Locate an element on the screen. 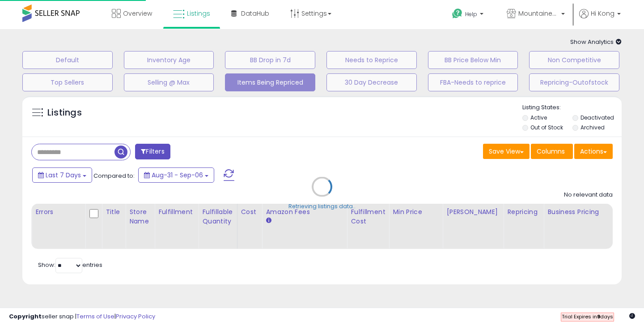  button: BB Price Below Min is located at coordinates (473, 60).